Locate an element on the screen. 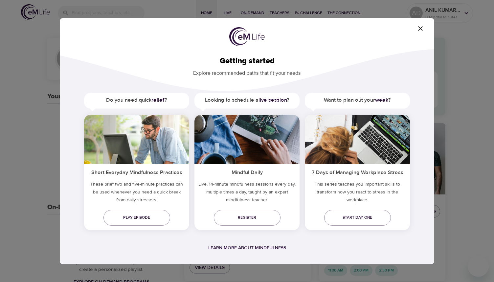 This screenshot has width=494, height=282. a: Start day one is located at coordinates (357, 218).